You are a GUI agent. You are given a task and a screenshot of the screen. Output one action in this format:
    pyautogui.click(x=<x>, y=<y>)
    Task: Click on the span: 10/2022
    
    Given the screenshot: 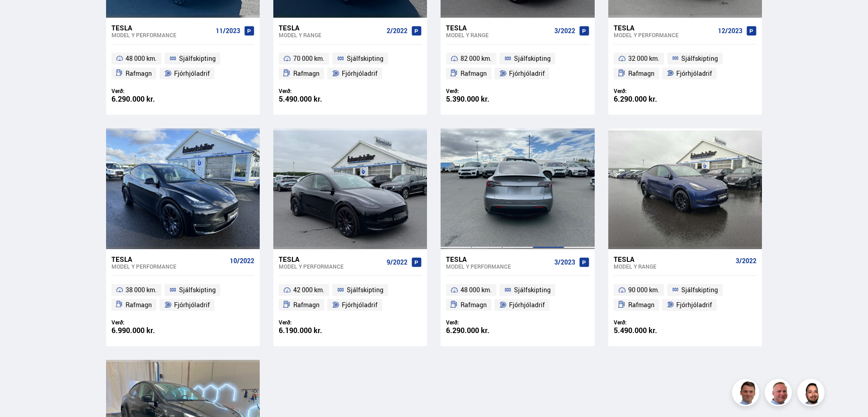 What is the action you would take?
    pyautogui.click(x=242, y=261)
    